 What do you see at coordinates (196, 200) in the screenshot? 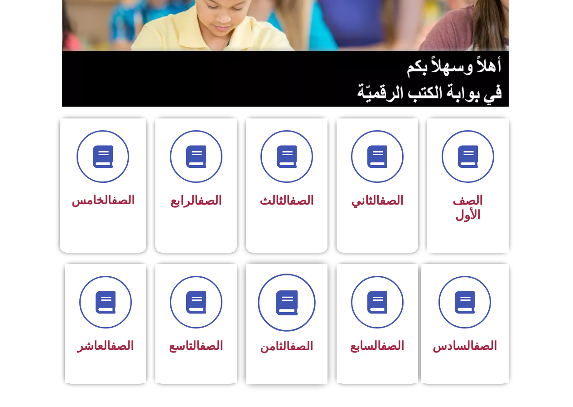
I see `span: الرابع` at bounding box center [196, 200].